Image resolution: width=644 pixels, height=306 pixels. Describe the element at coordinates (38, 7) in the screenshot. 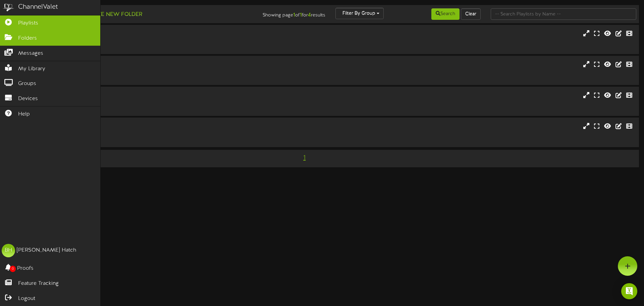

I see `div: ChannelValet` at that location.